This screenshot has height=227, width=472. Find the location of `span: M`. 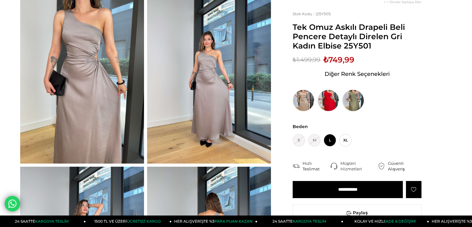

span: M is located at coordinates (314, 140).